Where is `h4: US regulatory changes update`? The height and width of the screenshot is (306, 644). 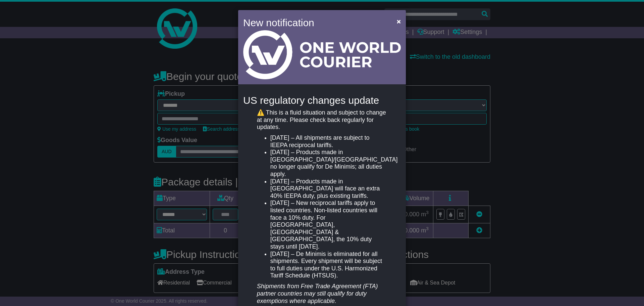
h4: US regulatory changes update is located at coordinates (322, 100).